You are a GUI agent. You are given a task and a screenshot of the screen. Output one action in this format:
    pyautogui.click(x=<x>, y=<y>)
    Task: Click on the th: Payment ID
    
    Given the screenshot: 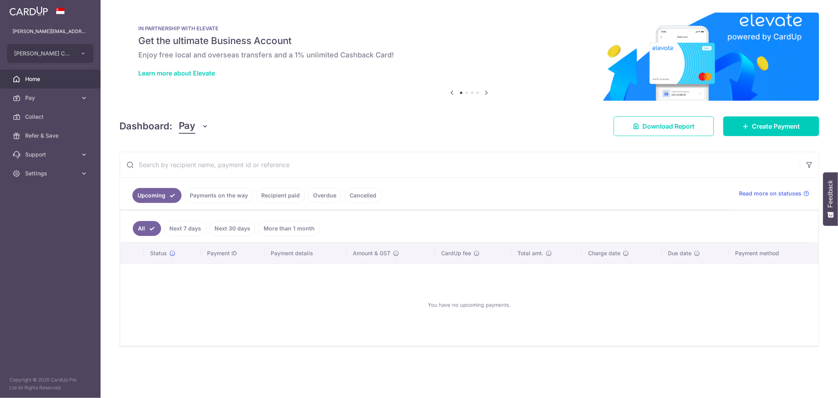 What is the action you would take?
    pyautogui.click(x=233, y=253)
    